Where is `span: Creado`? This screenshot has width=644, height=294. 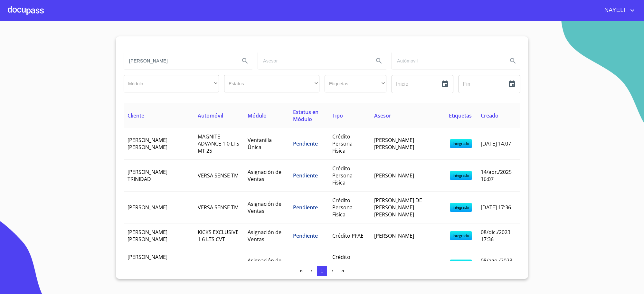 span: Creado is located at coordinates (490, 116).